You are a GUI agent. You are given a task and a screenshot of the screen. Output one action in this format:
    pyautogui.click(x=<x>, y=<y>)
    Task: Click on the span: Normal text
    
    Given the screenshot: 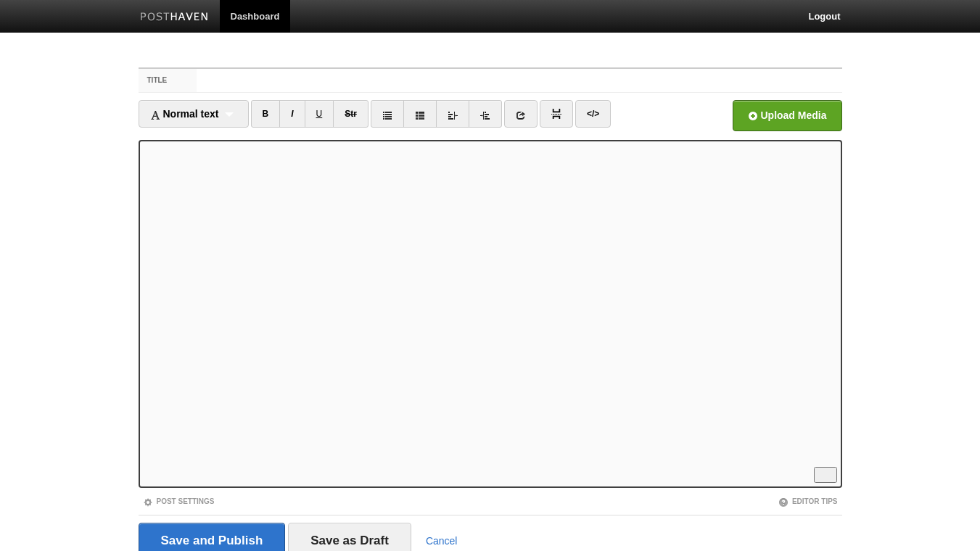 What is the action you would take?
    pyautogui.click(x=184, y=114)
    